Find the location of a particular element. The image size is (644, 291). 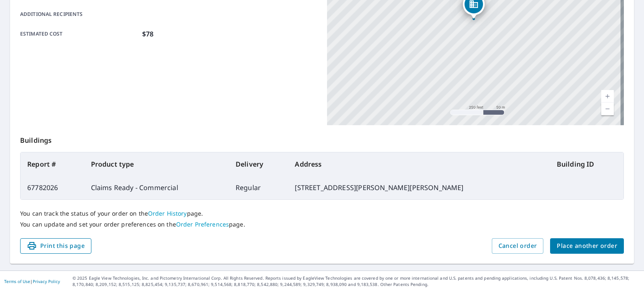

a: Order Preferences is located at coordinates (203, 224).